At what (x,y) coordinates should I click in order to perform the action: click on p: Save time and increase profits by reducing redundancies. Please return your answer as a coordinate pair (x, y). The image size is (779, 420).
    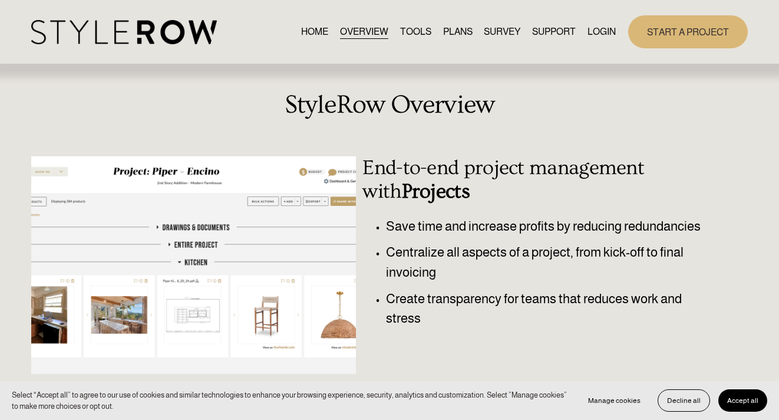
    Looking at the image, I should click on (552, 226).